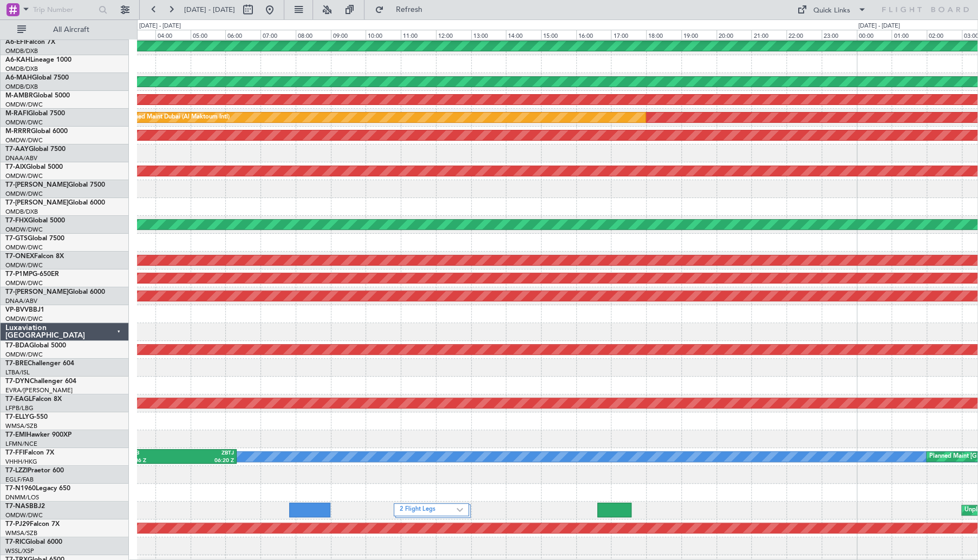  I want to click on div: 18:00, so click(664, 35).